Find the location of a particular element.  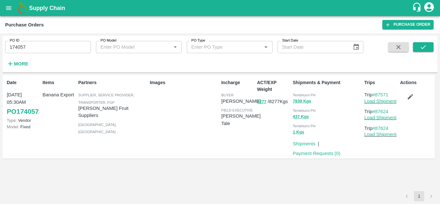

button: 7839 Kgs is located at coordinates (301, 101).